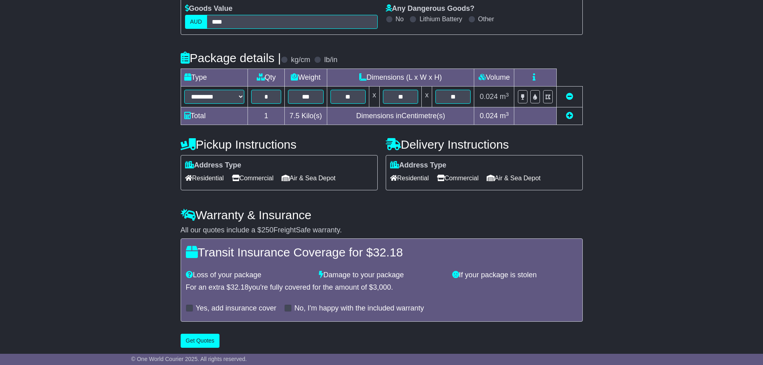 The height and width of the screenshot is (365, 763). What do you see at coordinates (236, 308) in the screenshot?
I see `label: Yes, add insurance cover` at bounding box center [236, 308].